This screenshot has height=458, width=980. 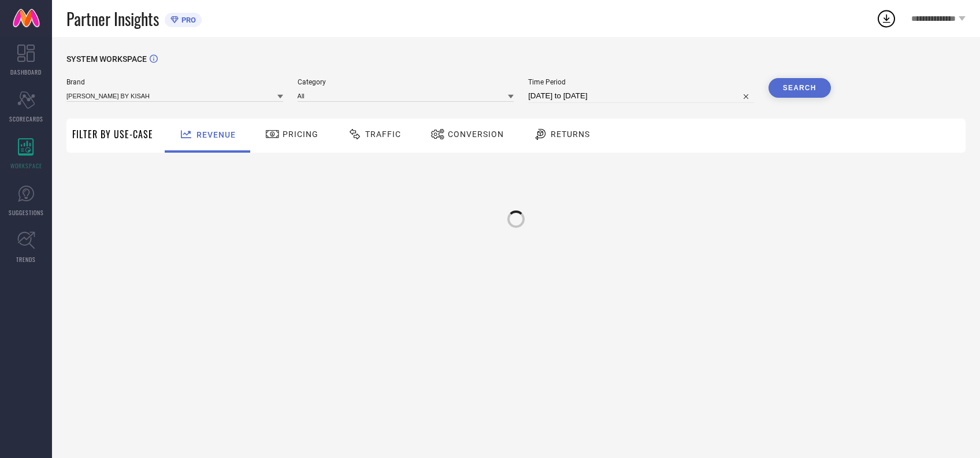 I want to click on span: Partner Insights, so click(x=112, y=18).